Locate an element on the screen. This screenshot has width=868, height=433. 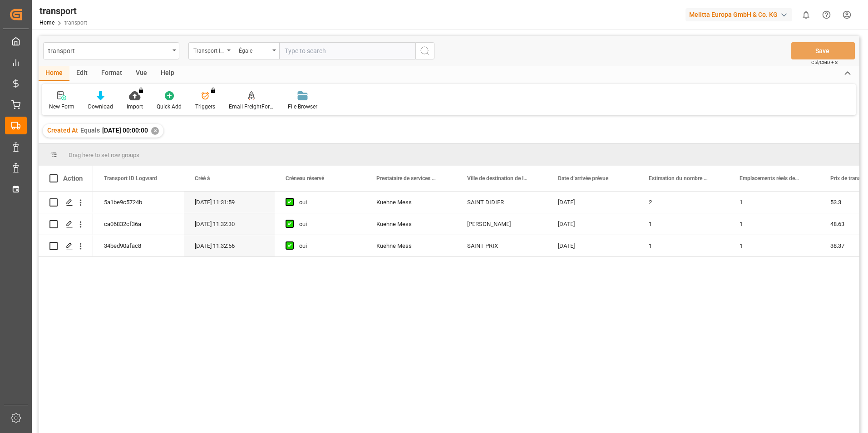
div: SAINT PRIX is located at coordinates (501, 246).